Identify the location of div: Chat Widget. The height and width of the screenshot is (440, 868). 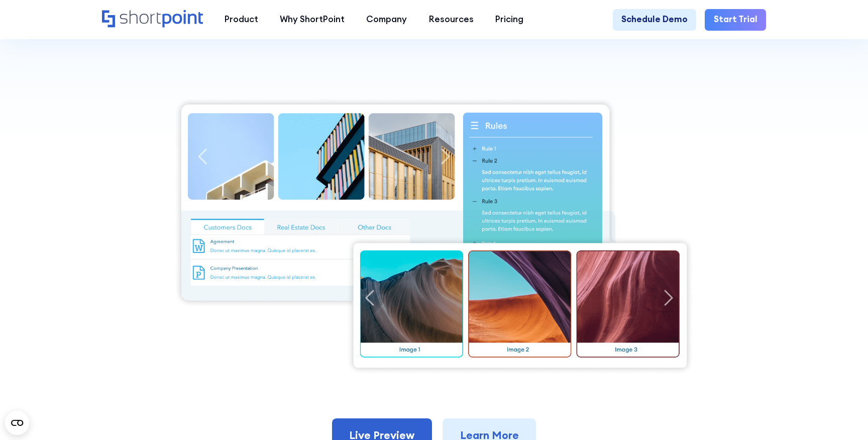
(777, 381).